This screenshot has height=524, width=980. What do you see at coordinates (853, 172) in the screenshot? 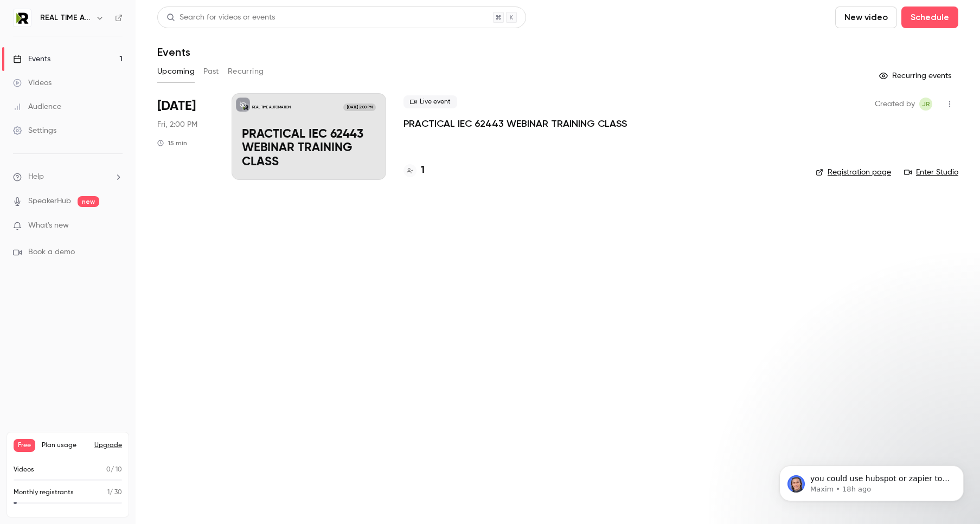
I see `a: Registration page` at bounding box center [853, 172].